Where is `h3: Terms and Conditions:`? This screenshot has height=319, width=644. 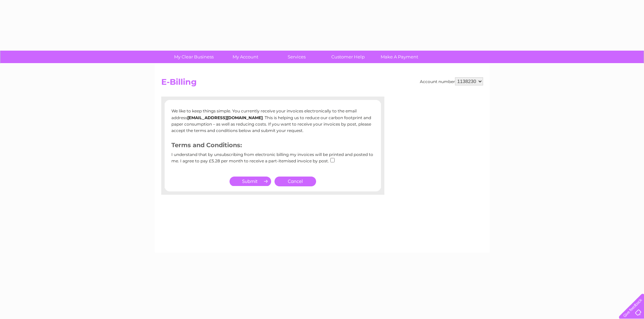 h3: Terms and Conditions: is located at coordinates (273, 146).